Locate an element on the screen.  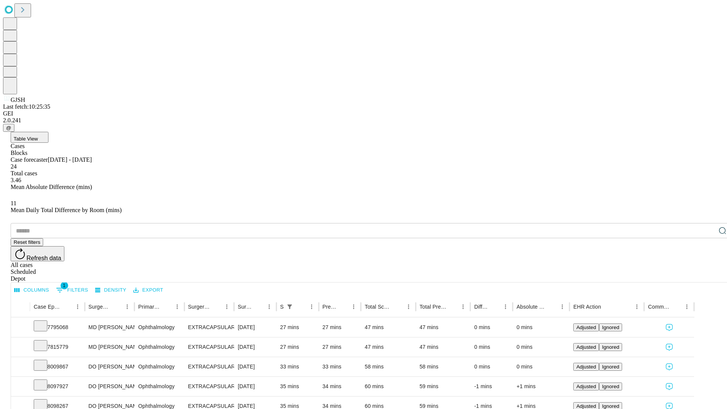
span: Mean Absolute Difference (mins) is located at coordinates (51, 187).